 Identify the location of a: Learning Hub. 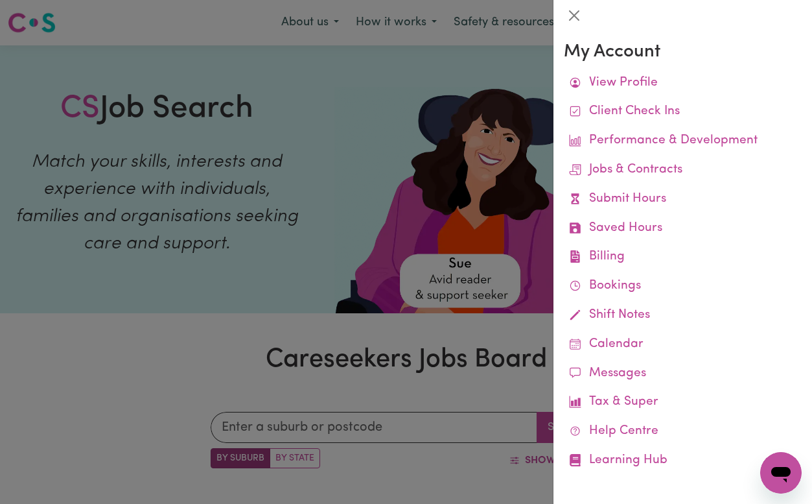
(682, 460).